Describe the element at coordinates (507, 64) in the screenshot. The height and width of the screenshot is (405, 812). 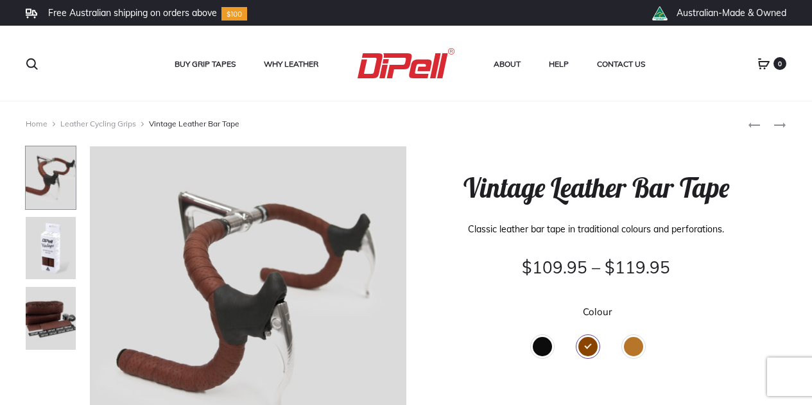
I see `a: About` at that location.